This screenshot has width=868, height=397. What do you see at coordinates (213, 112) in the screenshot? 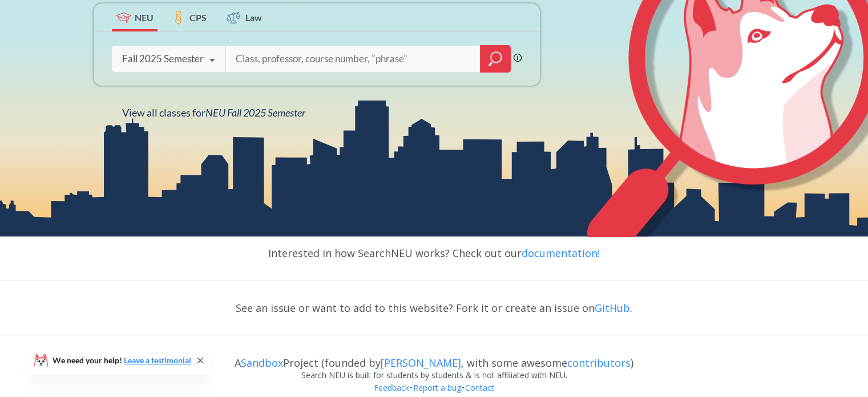
I see `span: View all classes for` at bounding box center [213, 112].